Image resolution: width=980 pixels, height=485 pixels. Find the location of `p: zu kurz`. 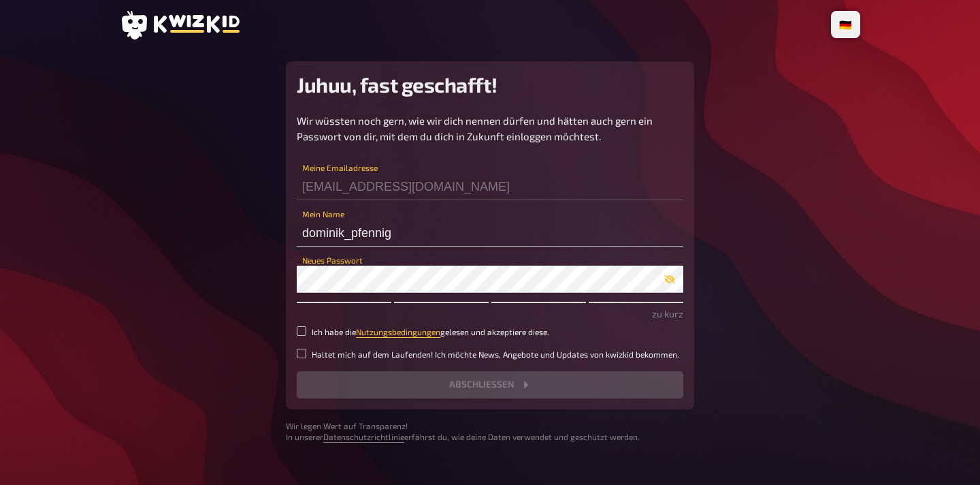

p: zu kurz is located at coordinates (490, 313).